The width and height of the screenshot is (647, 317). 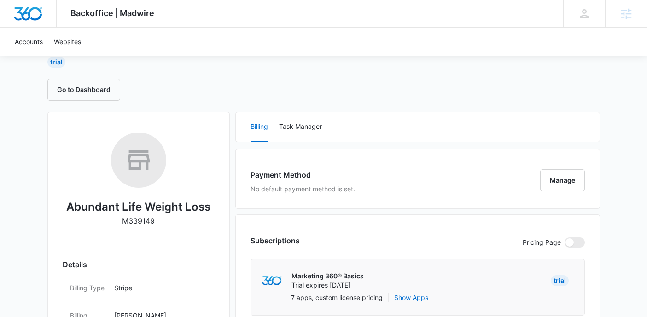 What do you see at coordinates (303, 189) in the screenshot?
I see `p: No default payment method is set.` at bounding box center [303, 189].